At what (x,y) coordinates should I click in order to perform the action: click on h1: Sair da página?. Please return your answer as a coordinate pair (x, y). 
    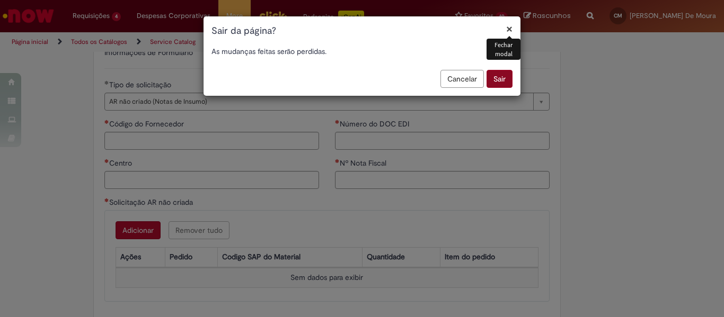
    Looking at the image, I should click on (362, 31).